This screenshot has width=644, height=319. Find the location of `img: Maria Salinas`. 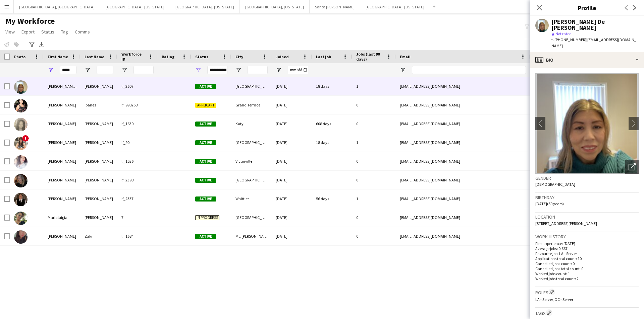

img: Maria Salinas is located at coordinates (21, 200).